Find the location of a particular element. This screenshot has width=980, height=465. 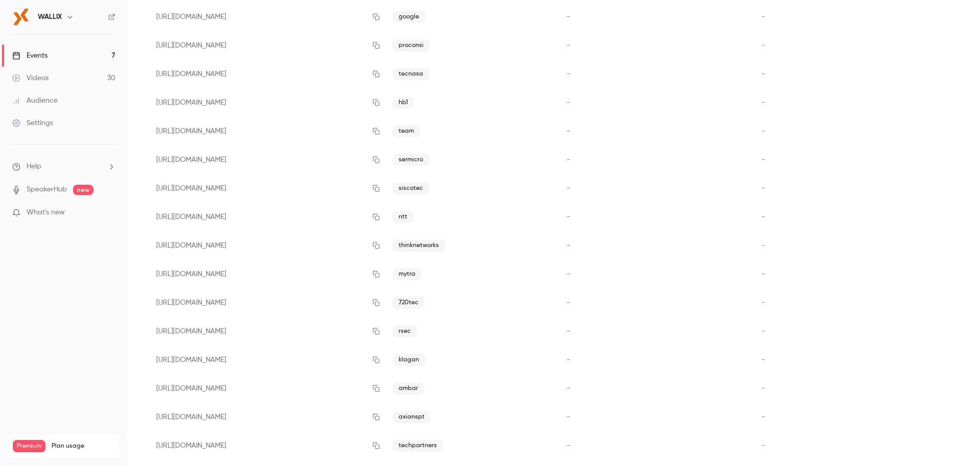

span: team is located at coordinates (406, 131).